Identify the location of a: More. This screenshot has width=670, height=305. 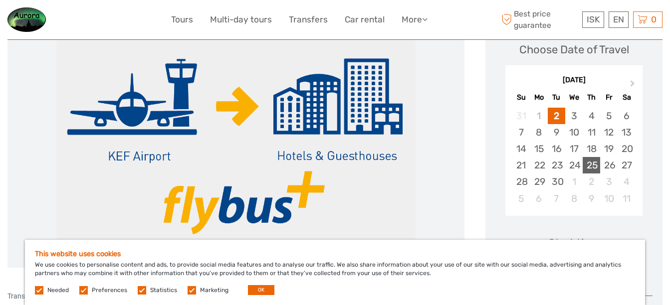
(414, 19).